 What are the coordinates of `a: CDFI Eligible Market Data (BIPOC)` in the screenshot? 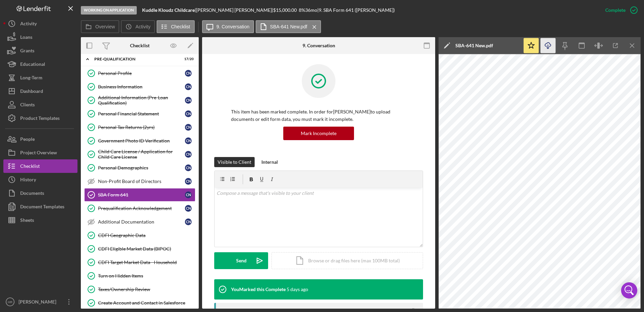 It's located at (140, 249).